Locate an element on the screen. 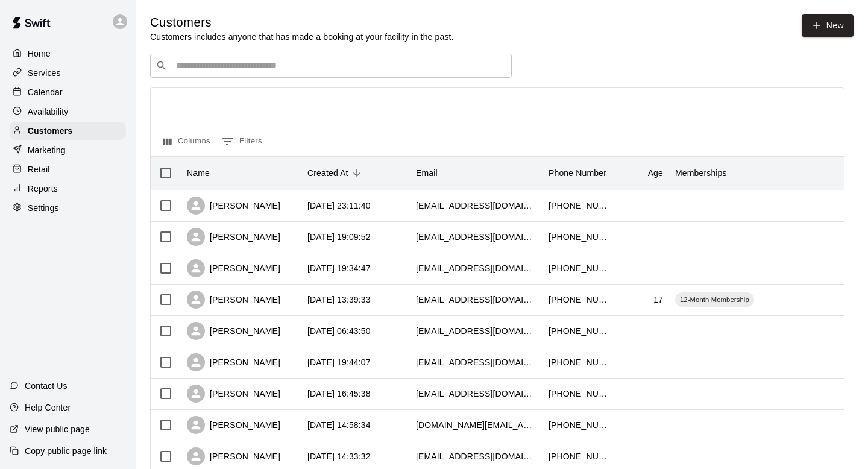 Image resolution: width=868 pixels, height=469 pixels. p: Retail is located at coordinates (38, 169).